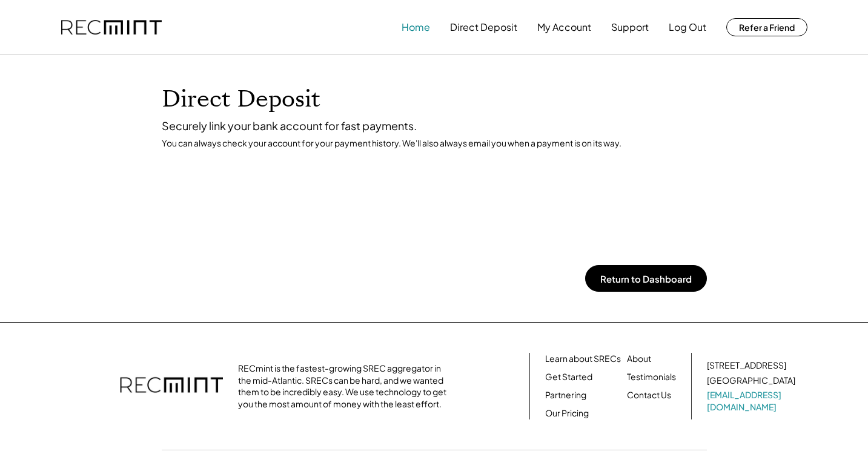 The image size is (868, 460). I want to click on div: RECmint is the fastest-growing SREC aggregator in the mid-Atlantic. SRECs can be hard, and we wan..., so click(345, 387).